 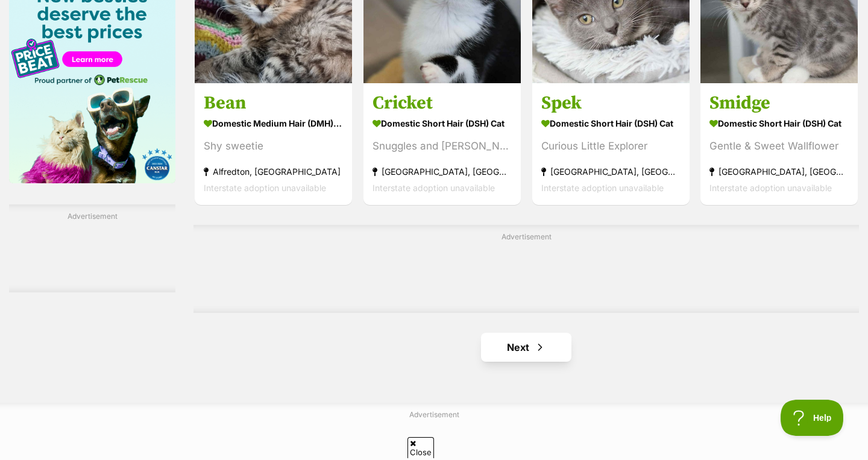 What do you see at coordinates (421, 447) in the screenshot?
I see `span: Close` at bounding box center [421, 447].